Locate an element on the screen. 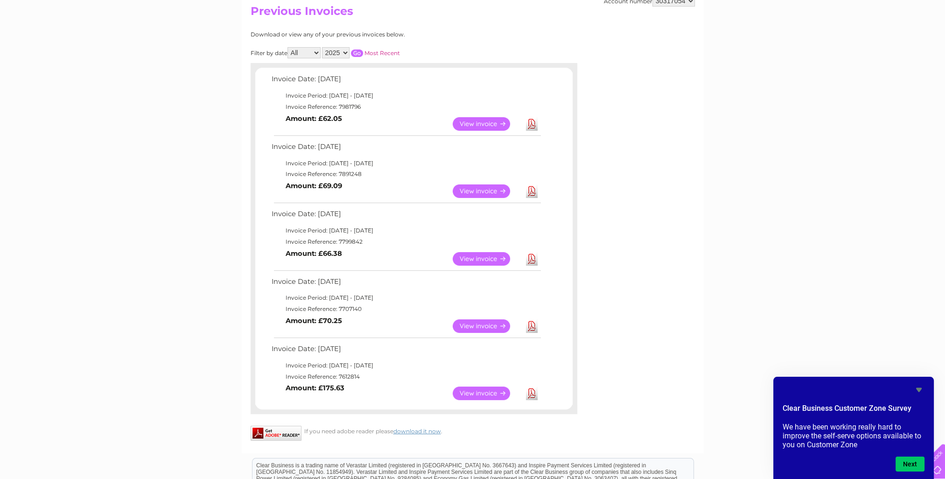 The height and width of the screenshot is (479, 945). td: Invoice Reference: 7981796 is located at coordinates (406, 107).